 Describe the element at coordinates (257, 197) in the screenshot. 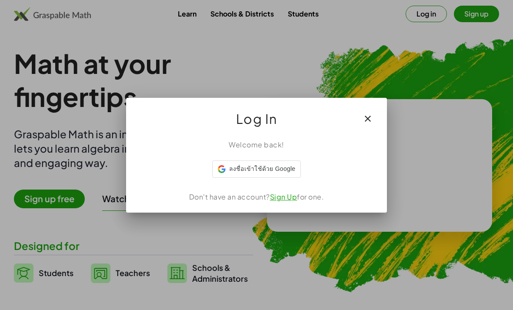

I see `div: Don't have an account? for one.` at that location.